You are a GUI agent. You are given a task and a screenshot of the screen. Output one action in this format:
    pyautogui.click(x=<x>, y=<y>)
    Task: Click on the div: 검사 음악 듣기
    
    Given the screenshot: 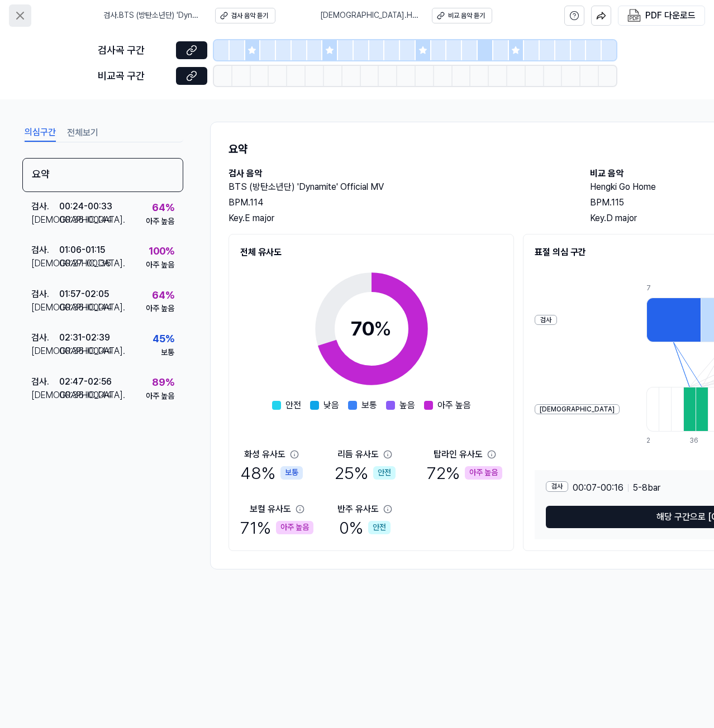 What is the action you would take?
    pyautogui.click(x=250, y=16)
    